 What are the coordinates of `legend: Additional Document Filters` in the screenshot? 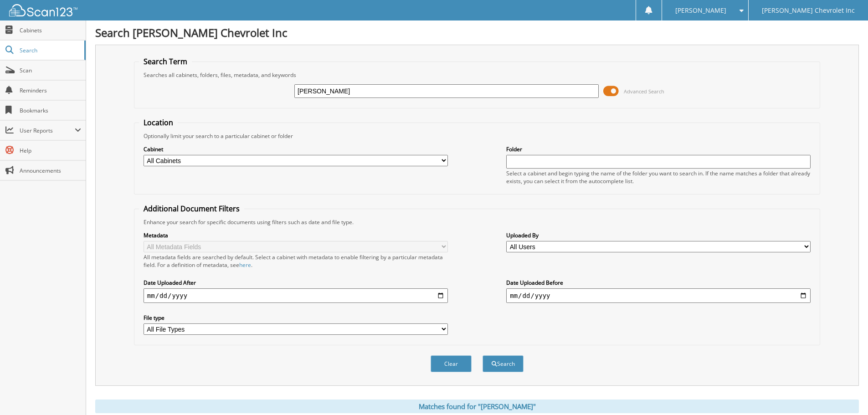 It's located at (191, 209).